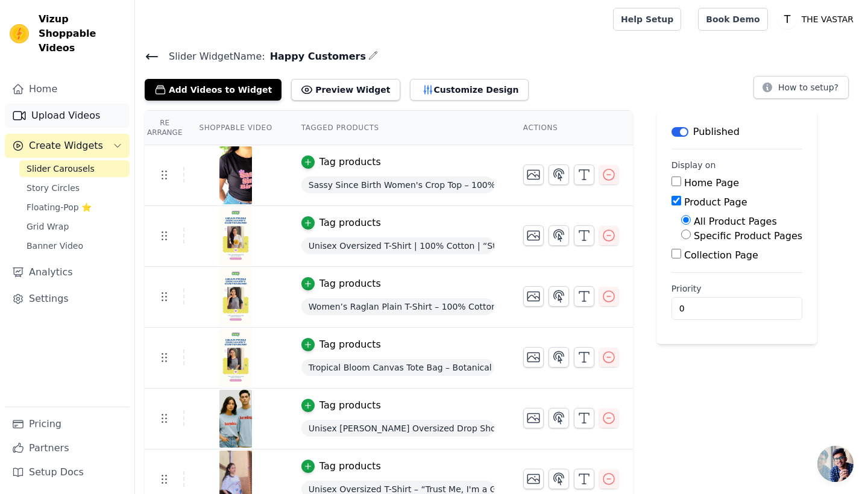 The width and height of the screenshot is (868, 494). I want to click on label: Specific Product Pages, so click(748, 236).